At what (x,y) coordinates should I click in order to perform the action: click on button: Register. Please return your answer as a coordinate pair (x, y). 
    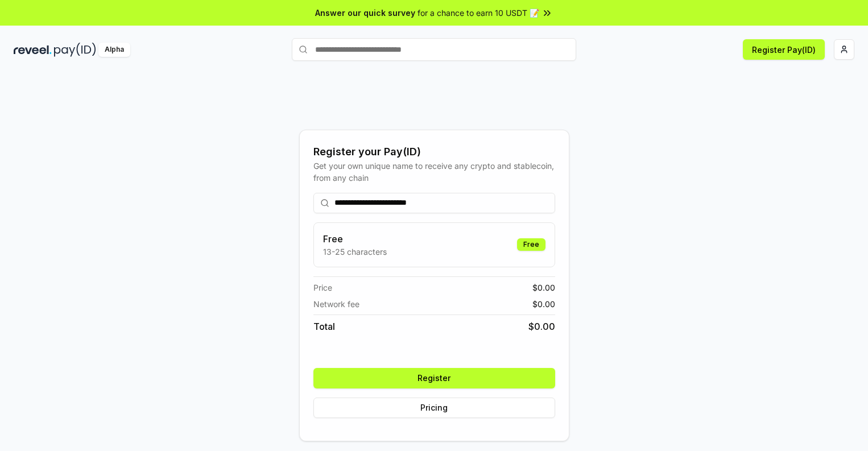
    Looking at the image, I should click on (434, 378).